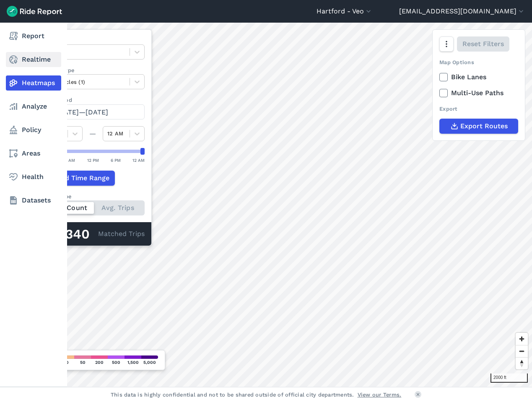  What do you see at coordinates (484, 127) in the screenshot?
I see `span: Export Routes` at bounding box center [484, 127].